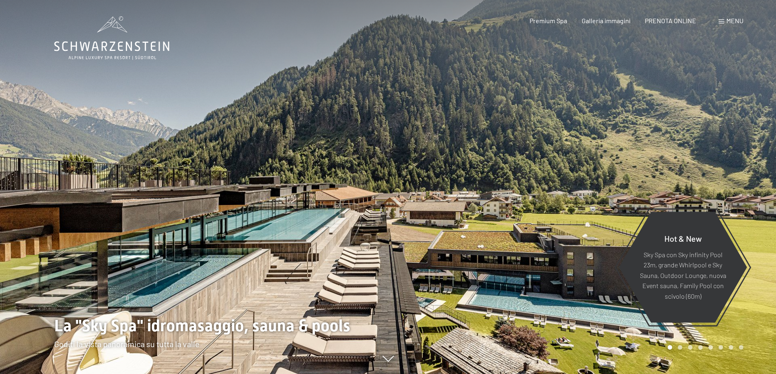 This screenshot has height=374, width=776. I want to click on div: Carousel Pagination, so click(704, 347).